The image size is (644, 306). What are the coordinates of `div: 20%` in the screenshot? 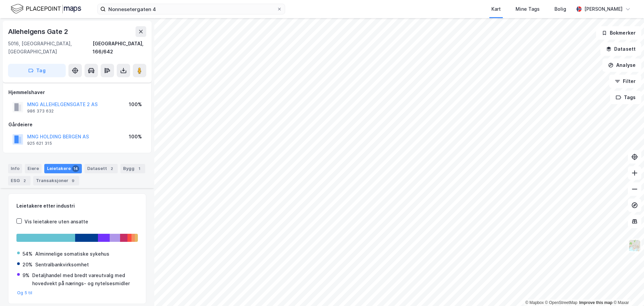 It's located at (27, 264).